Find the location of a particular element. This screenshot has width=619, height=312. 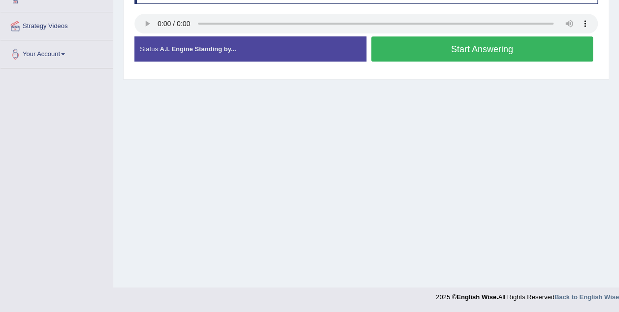

button: Start Answering is located at coordinates (482, 49).